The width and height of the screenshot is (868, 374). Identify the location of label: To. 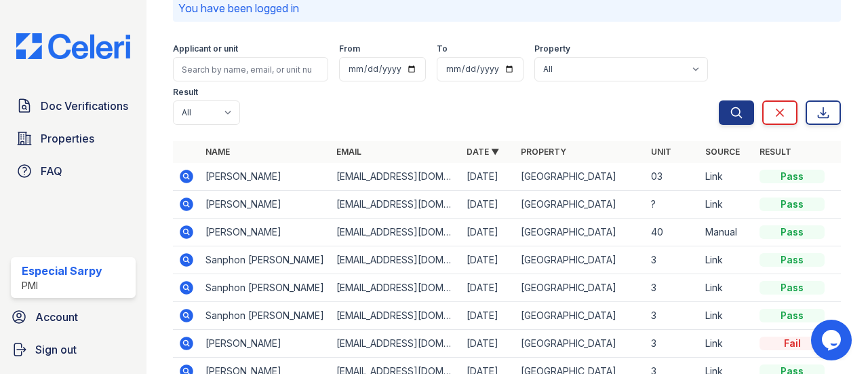
(442, 49).